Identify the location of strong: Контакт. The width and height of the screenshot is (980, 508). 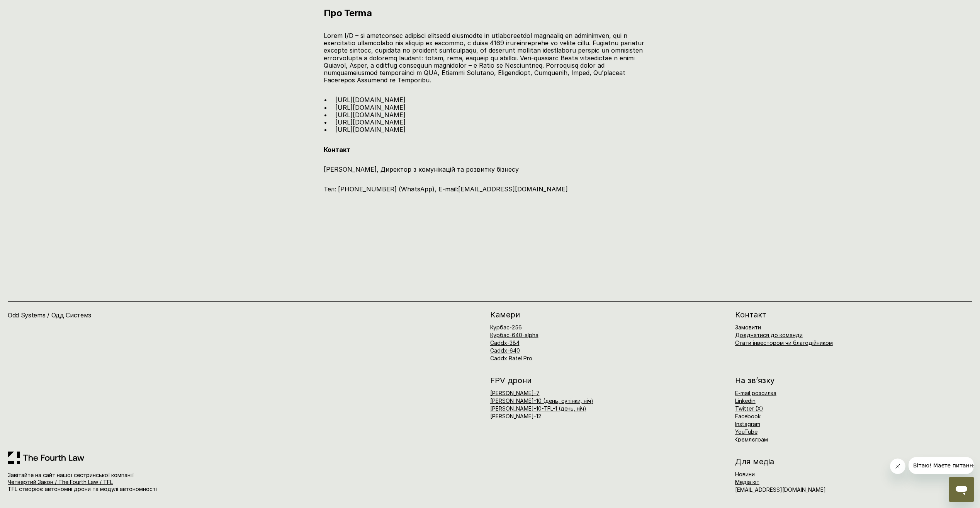
(337, 150).